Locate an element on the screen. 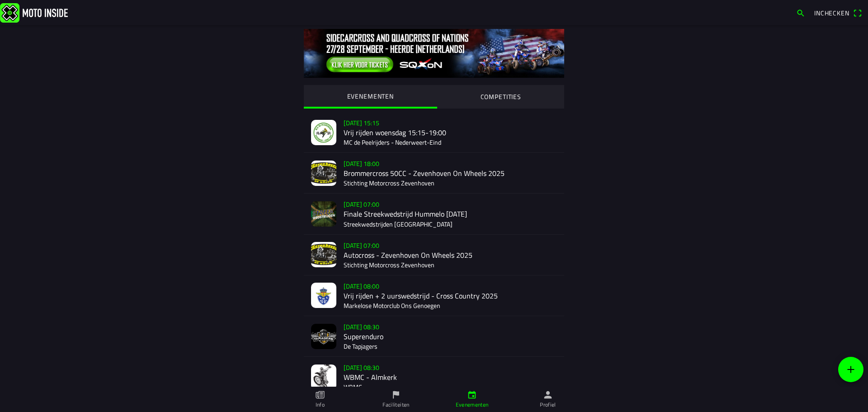  img: mBcQMagLMxzNEVoW9kWH8RIERBgDR7O2pMCJ3QD2.jpg is located at coordinates (324, 254).